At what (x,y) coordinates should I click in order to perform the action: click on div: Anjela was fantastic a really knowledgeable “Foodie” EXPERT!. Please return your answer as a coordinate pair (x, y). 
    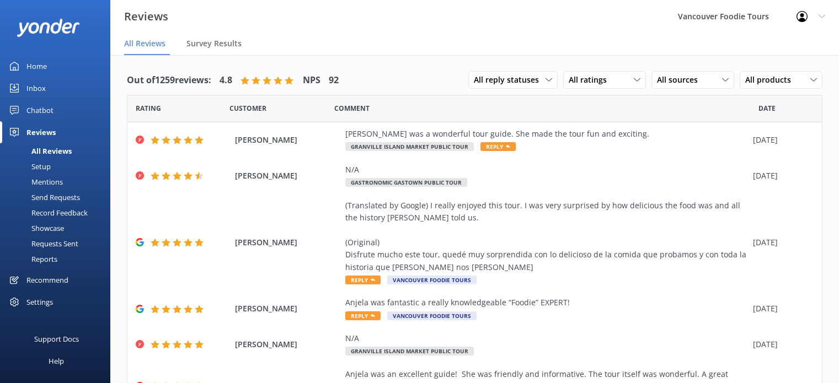
    Looking at the image, I should click on (546, 303).